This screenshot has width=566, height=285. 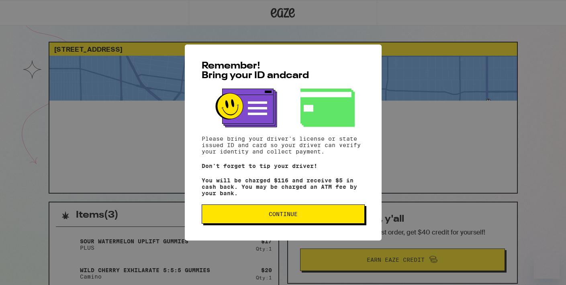 I want to click on span: Continue, so click(x=283, y=214).